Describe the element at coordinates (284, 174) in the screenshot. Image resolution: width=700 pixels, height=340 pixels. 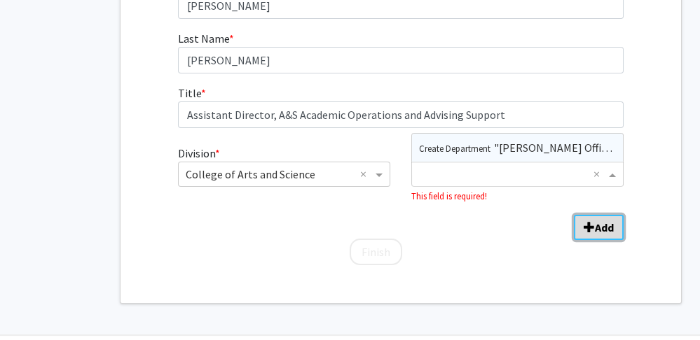
I see `div: Division` at that location.